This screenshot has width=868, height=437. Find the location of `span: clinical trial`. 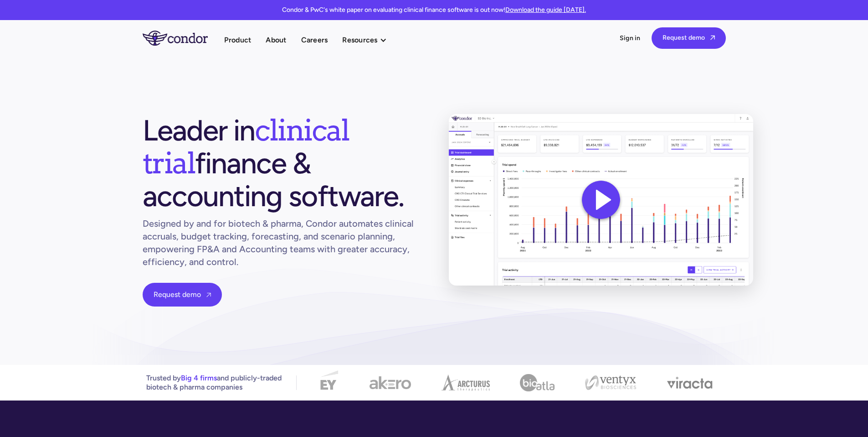

span: clinical trial is located at coordinates (246, 146).